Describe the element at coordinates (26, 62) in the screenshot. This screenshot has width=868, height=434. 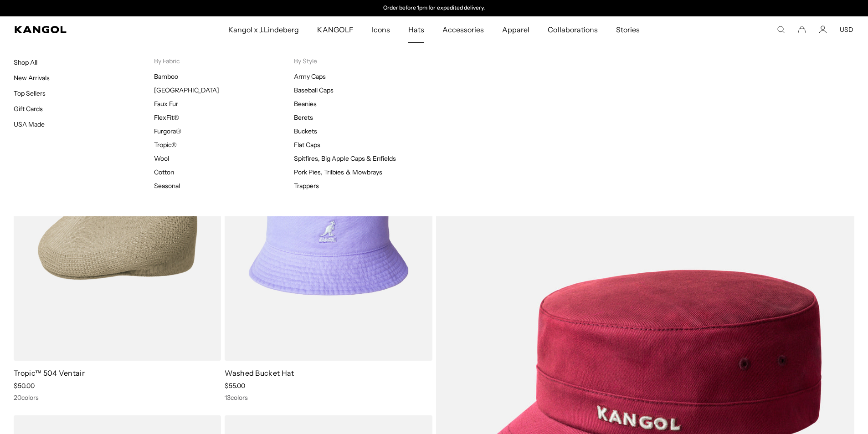
I see `a: Shop All` at that location.